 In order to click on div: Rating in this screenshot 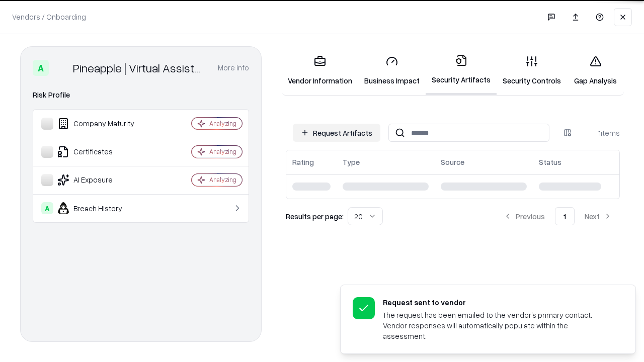, I will do `click(302, 162)`.